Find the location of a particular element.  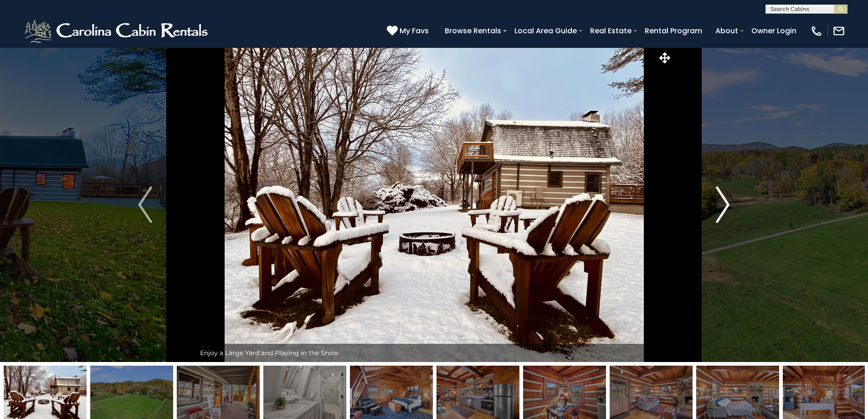

a: Owner Login is located at coordinates (773, 31).